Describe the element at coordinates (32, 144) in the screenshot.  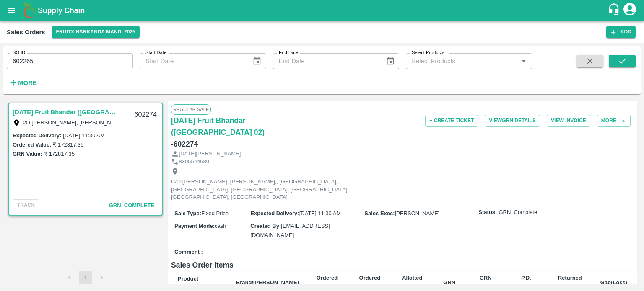
I see `label: Ordered Value:` at that location.